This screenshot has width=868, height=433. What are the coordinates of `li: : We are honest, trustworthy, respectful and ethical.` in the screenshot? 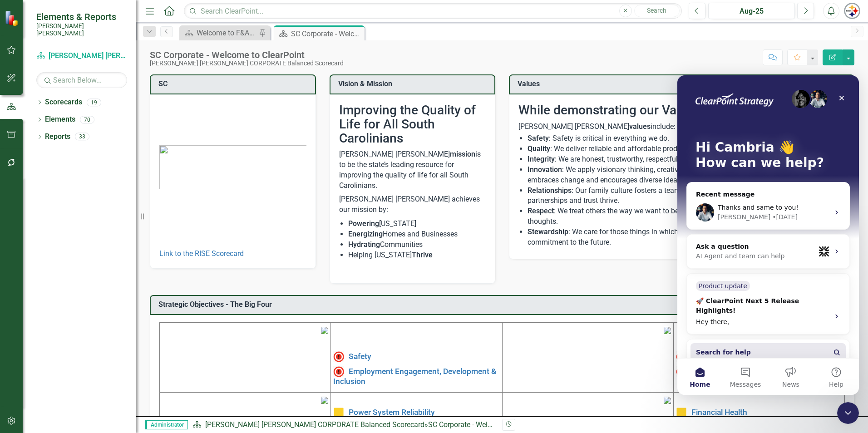 It's located at (686, 159).